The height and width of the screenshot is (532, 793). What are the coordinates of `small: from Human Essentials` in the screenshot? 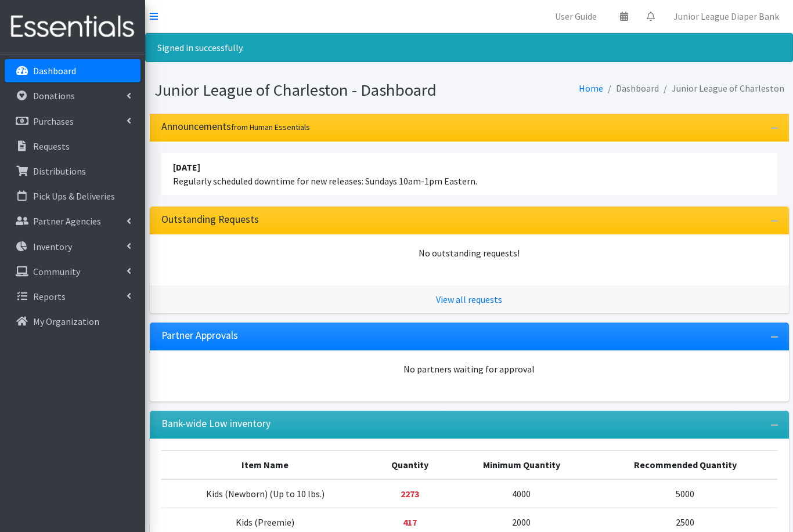 It's located at (270, 127).